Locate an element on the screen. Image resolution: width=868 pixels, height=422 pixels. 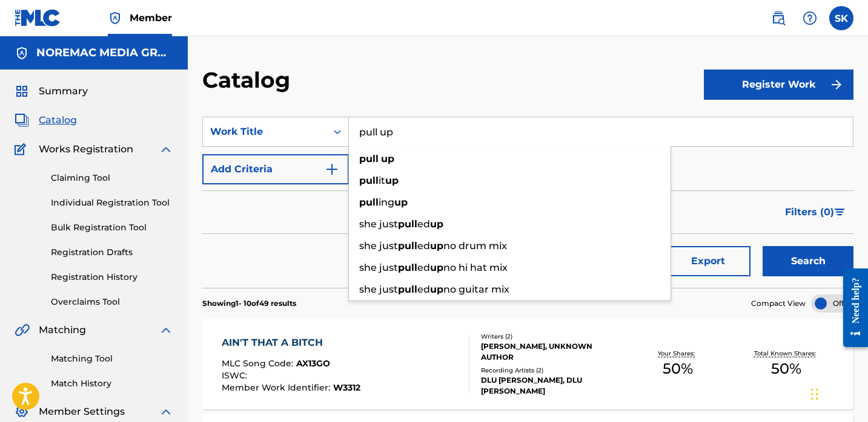
div: Open Resource Center is located at coordinates (21, 49).